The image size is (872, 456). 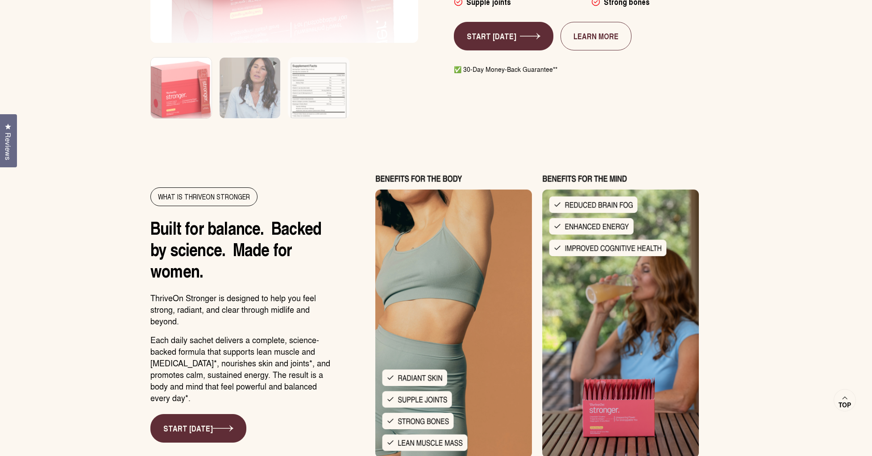 What do you see at coordinates (204, 197) in the screenshot?
I see `div: WHAT IS THRIVEON STRONGER` at bounding box center [204, 197].